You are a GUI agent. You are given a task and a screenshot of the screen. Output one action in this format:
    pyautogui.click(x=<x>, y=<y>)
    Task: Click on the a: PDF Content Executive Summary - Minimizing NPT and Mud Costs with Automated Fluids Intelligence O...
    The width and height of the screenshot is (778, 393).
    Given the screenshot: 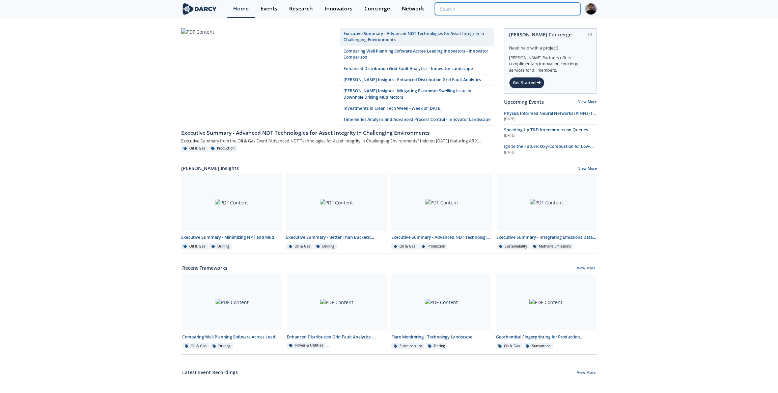 What is the action you would take?
    pyautogui.click(x=231, y=212)
    